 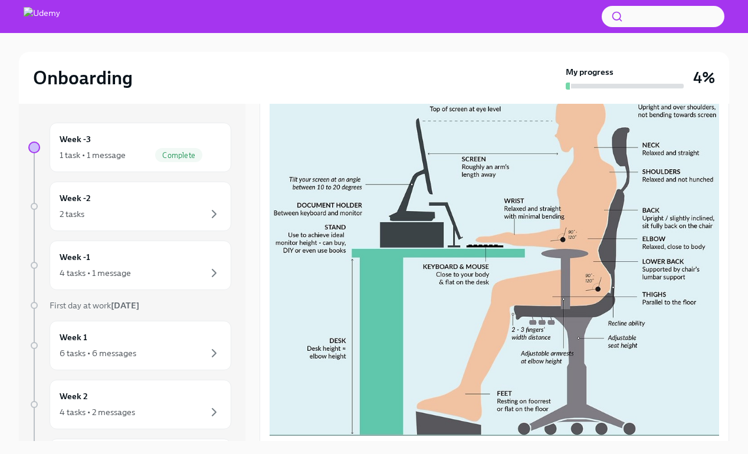 What do you see at coordinates (75, 139) in the screenshot?
I see `h6: Week -3` at bounding box center [75, 139].